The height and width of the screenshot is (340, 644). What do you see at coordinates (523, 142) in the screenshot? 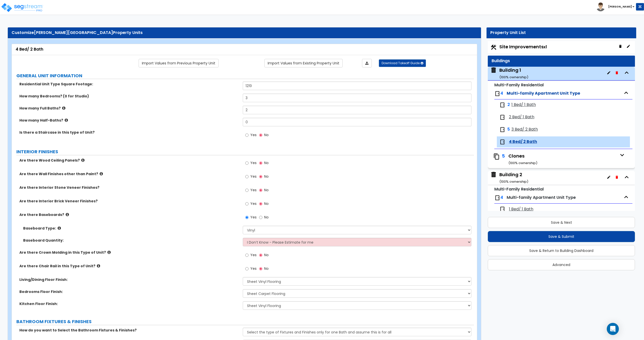
I see `span: 4 Bed/ 2 Bath` at bounding box center [523, 142].